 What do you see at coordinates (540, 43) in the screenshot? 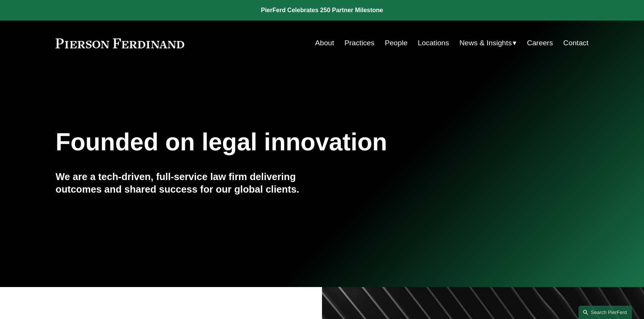
I see `a: Careers` at bounding box center [540, 43].